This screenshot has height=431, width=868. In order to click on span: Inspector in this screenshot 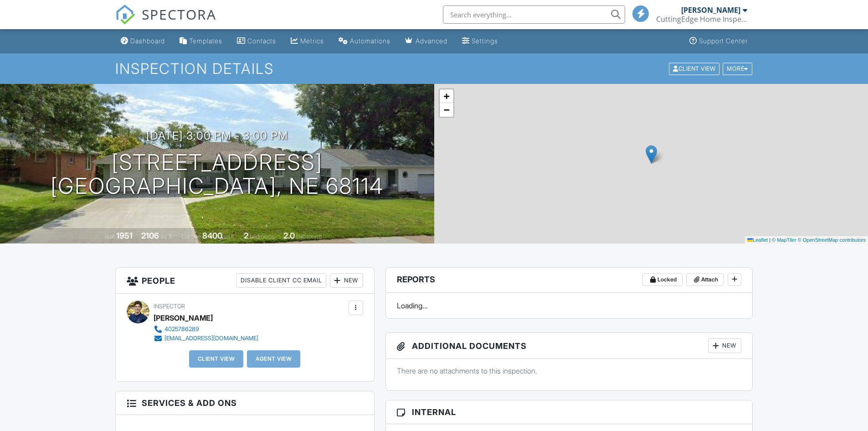, I will do `click(169, 306)`.